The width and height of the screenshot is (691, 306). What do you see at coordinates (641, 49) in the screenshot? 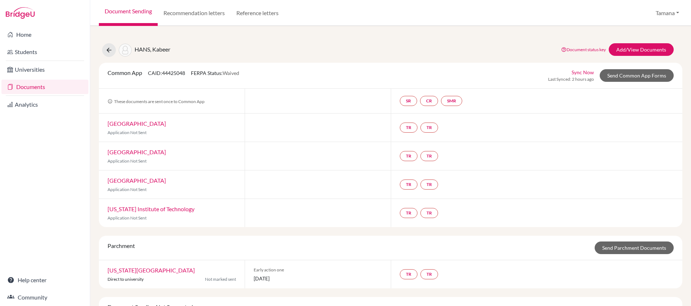
I see `a: Add/View Documents` at bounding box center [641, 49].